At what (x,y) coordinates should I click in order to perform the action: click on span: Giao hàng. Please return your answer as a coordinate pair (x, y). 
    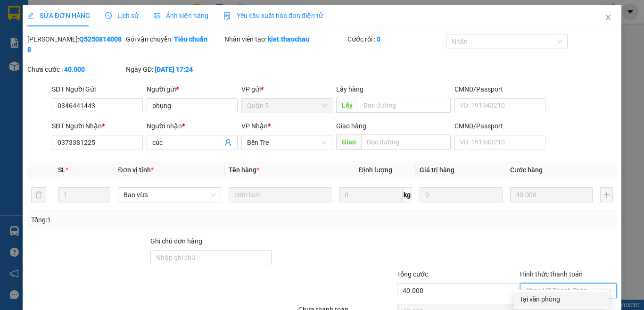
    Looking at the image, I should click on (351, 126).